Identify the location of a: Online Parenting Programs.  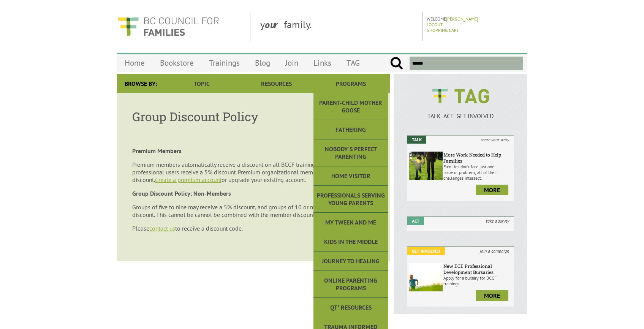
(351, 284).